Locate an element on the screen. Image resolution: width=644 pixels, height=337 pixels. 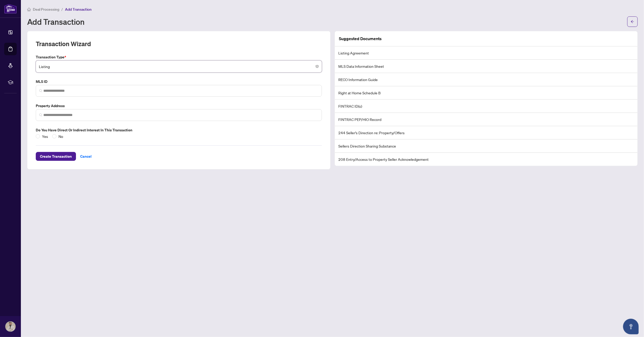
li: FINTRAC PEP/HIO Record is located at coordinates (486, 119).